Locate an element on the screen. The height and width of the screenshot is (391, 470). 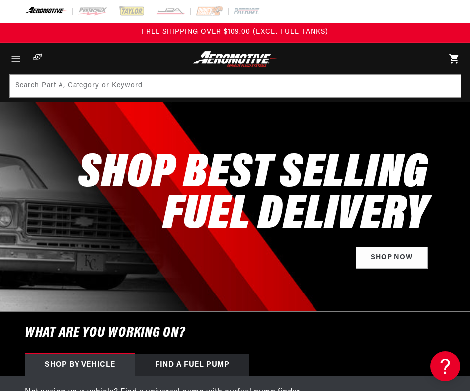
div: Shop by vehicle is located at coordinates (80, 365).